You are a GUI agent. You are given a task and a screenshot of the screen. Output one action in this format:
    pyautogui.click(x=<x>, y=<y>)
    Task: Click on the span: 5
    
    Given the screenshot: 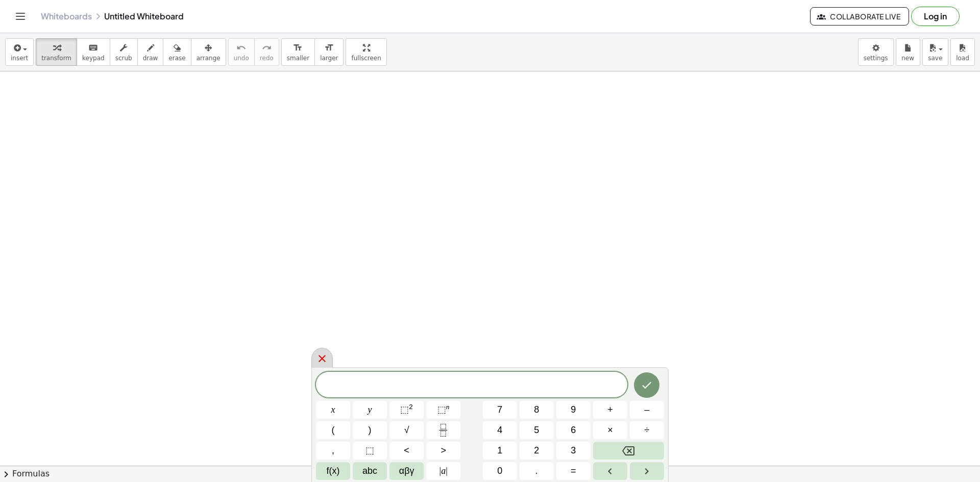 What is the action you would take?
    pyautogui.click(x=537, y=429)
    